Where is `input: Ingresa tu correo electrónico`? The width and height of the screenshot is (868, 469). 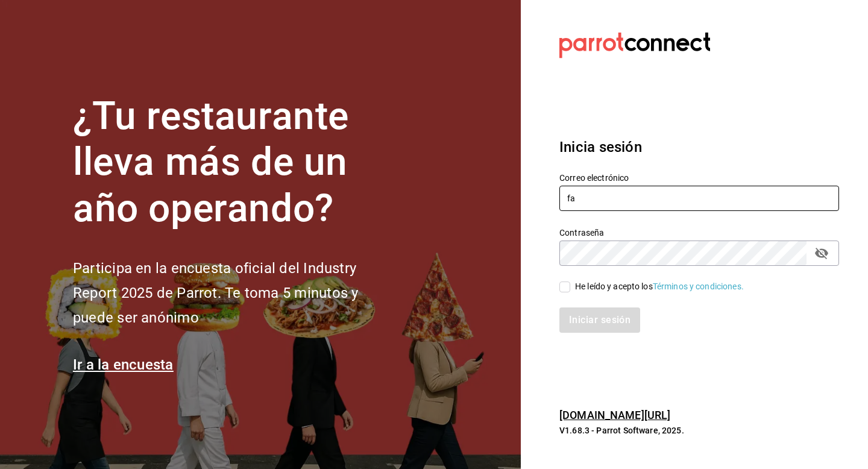
input: Ingresa tu correo electrónico is located at coordinates (699, 199).